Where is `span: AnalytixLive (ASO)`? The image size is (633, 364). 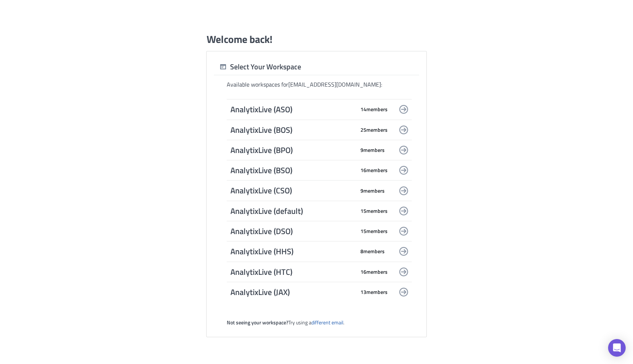 span: AnalytixLive (ASO) is located at coordinates (293, 110).